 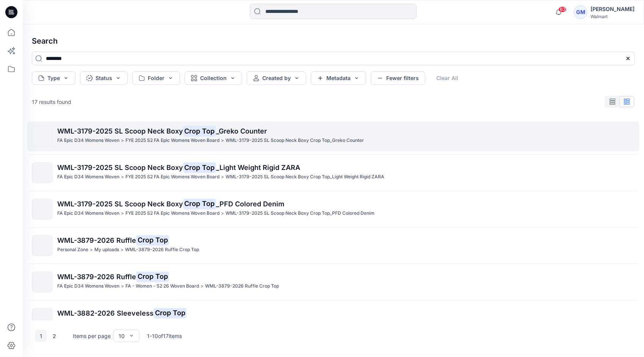 I want to click on h4: Search, so click(x=333, y=41).